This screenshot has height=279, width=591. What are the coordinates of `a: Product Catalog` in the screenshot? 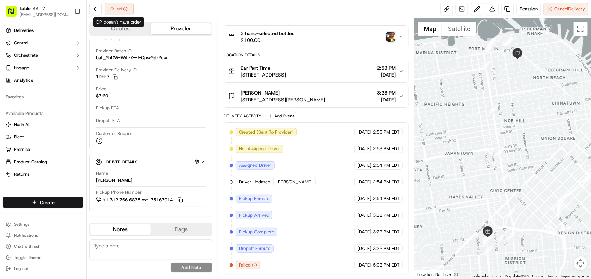 It's located at (43, 162).